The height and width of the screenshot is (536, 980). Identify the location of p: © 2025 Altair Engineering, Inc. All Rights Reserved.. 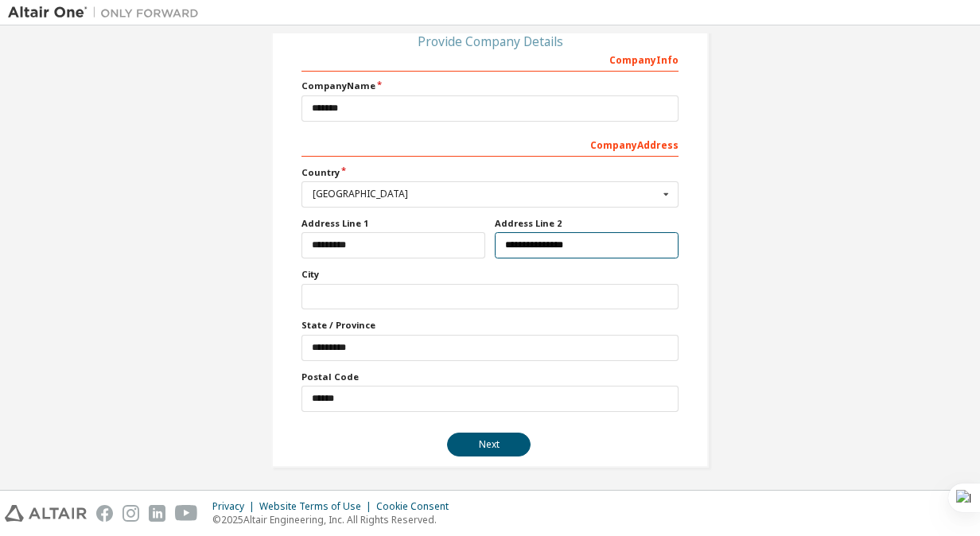
(335, 519).